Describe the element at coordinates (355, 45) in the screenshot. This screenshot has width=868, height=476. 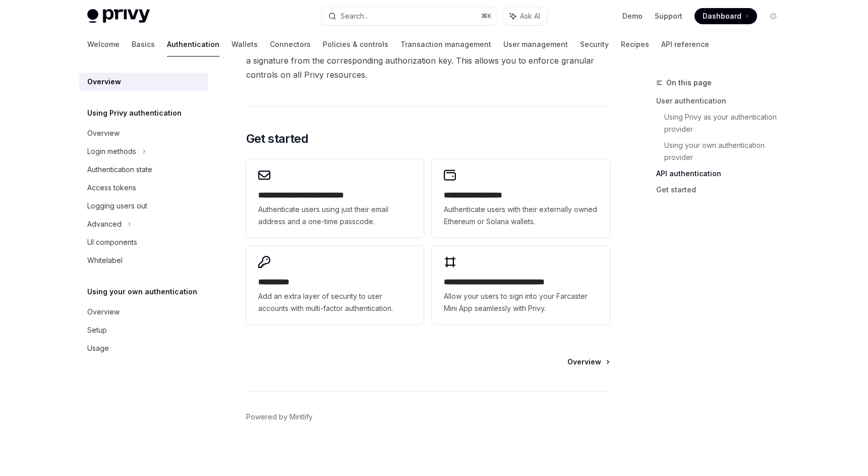
I see `a: Policies & controls` at that location.